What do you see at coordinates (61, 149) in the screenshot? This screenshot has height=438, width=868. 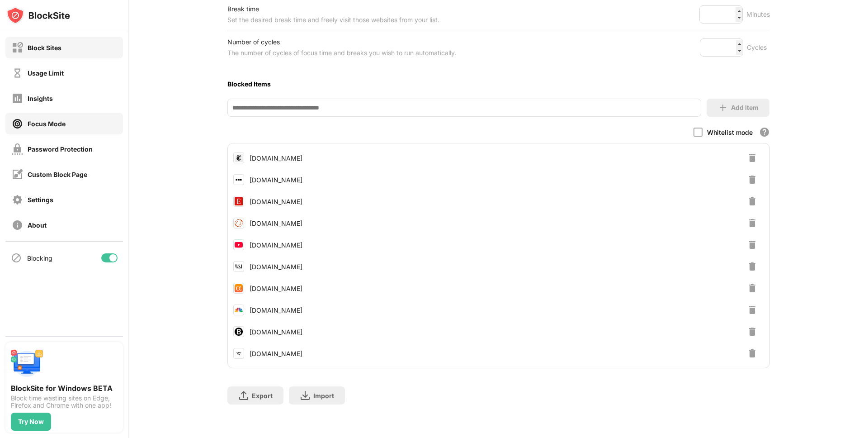 I see `div: Password Protection` at bounding box center [61, 149].